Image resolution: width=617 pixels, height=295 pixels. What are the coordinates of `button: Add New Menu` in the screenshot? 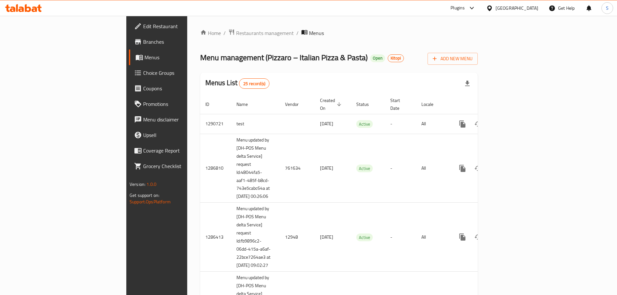 It's located at (453, 59).